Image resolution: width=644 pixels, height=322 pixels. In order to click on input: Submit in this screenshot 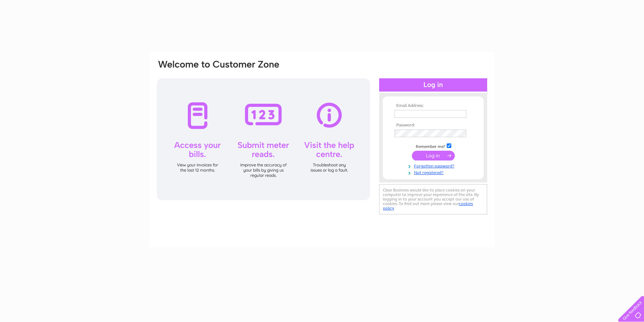, I will do `click(433, 156)`.